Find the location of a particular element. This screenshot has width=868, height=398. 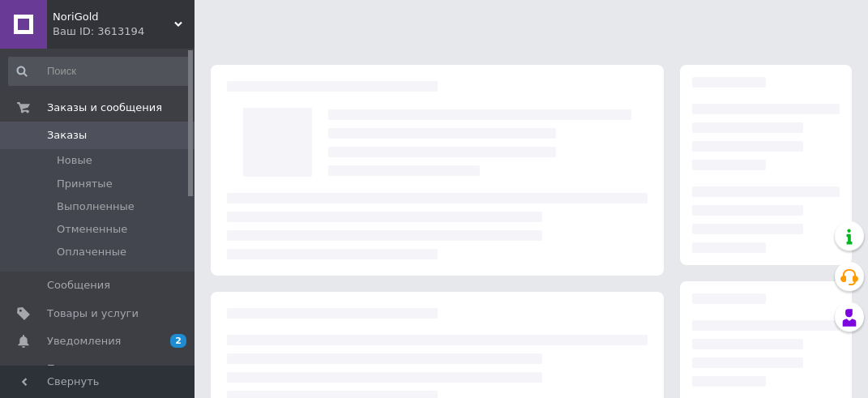

span: Выполненные is located at coordinates (96, 207).